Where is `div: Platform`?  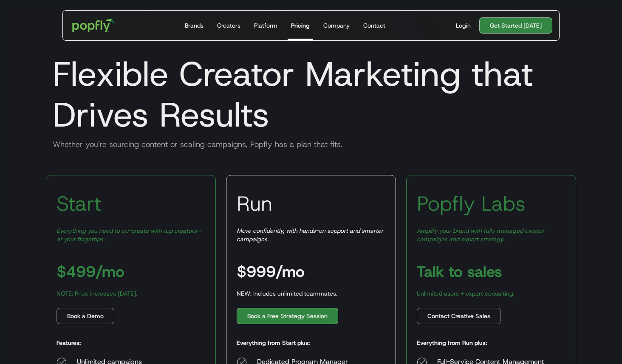
div: Platform is located at coordinates (266, 26).